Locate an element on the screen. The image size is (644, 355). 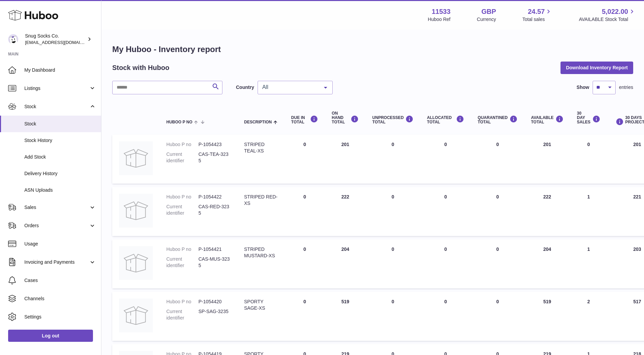
div: STRIPED TEAL-XS is located at coordinates (261, 147).